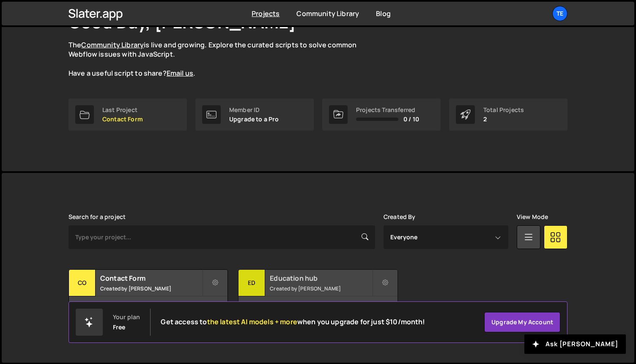  Describe the element at coordinates (254, 110) in the screenshot. I see `div: Member ID` at that location.